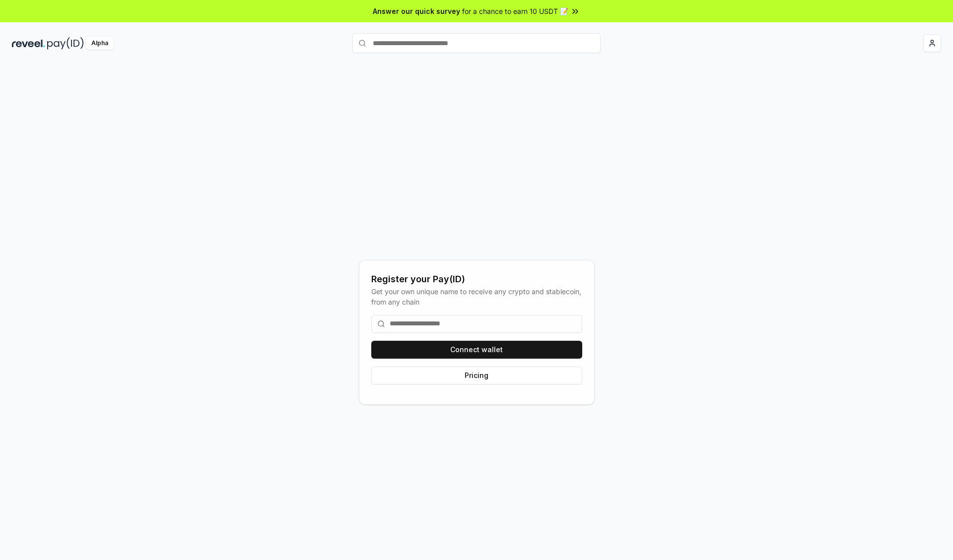 This screenshot has height=560, width=953. What do you see at coordinates (477, 279) in the screenshot?
I see `div: Register your Pay(ID)` at bounding box center [477, 279].